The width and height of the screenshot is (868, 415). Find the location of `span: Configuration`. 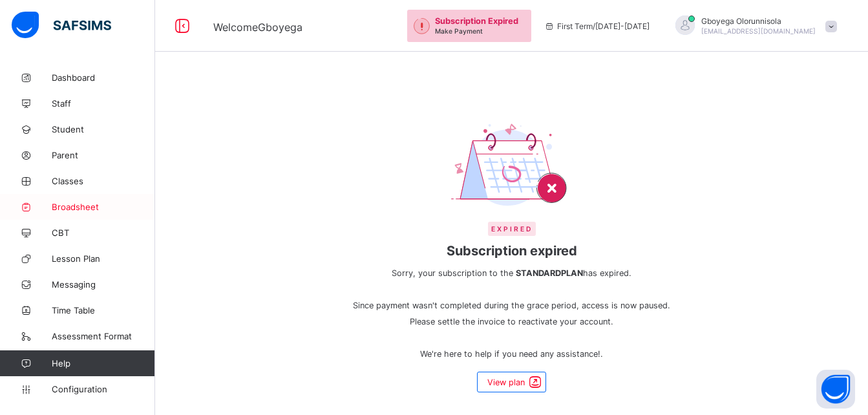

span: Configuration is located at coordinates (103, 389).